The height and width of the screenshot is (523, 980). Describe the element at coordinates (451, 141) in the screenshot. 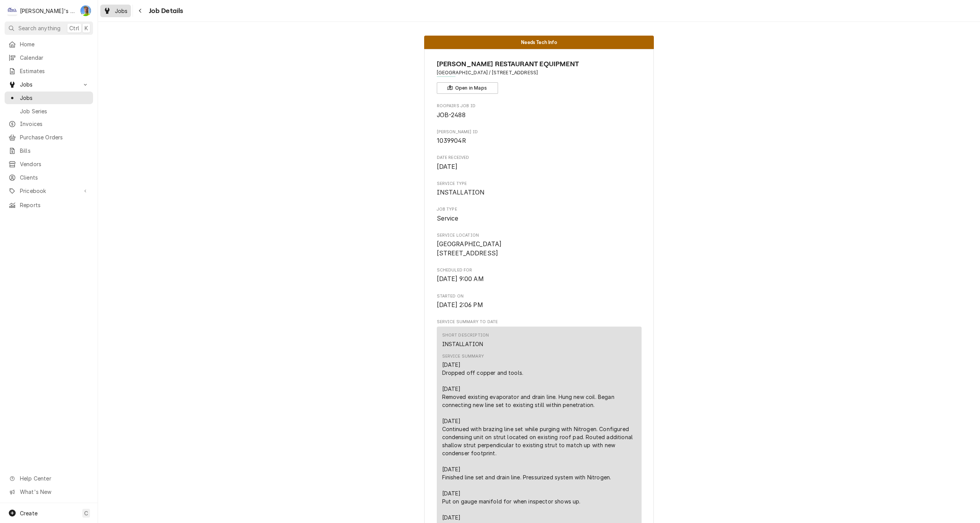

I see `span: 1039904R` at that location.